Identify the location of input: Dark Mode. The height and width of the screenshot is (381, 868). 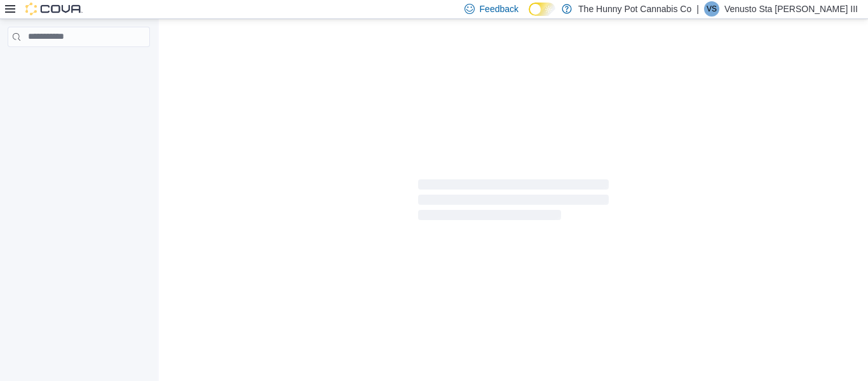
(542, 9).